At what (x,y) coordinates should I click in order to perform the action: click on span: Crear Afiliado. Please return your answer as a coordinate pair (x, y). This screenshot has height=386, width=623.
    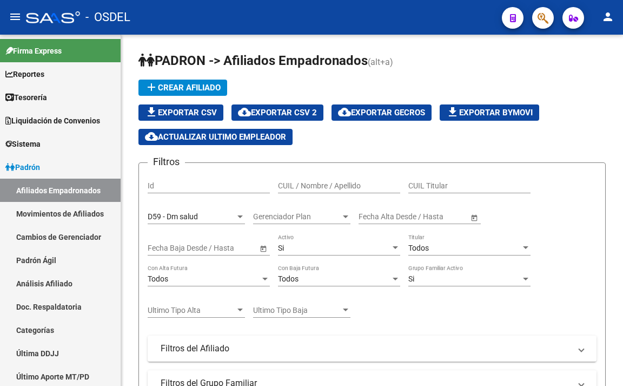
    Looking at the image, I should click on (183, 88).